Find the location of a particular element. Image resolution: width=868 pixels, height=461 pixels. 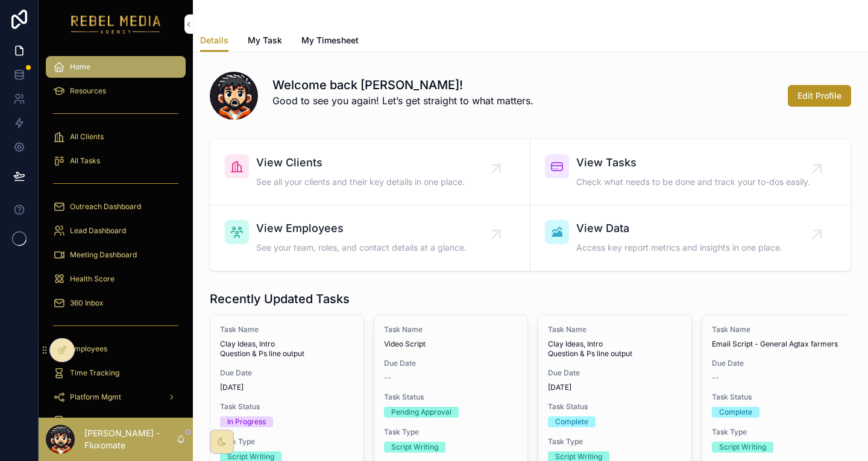

button: Edit Profile is located at coordinates (820, 96).